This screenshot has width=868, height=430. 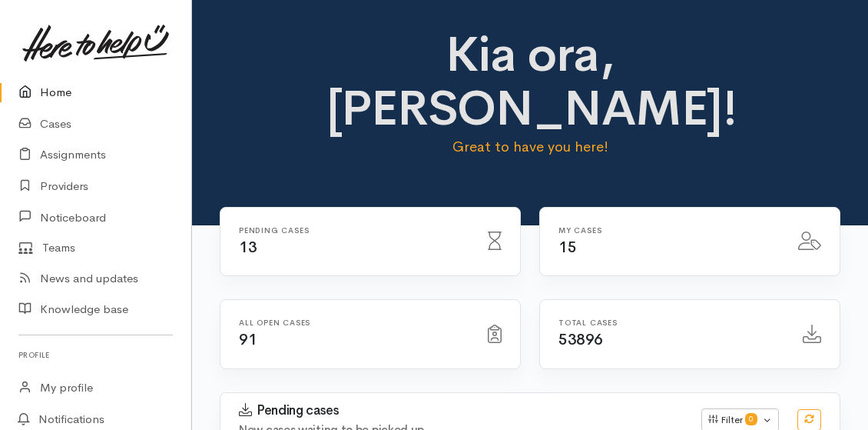 What do you see at coordinates (751, 419) in the screenshot?
I see `span: 0` at bounding box center [751, 419].